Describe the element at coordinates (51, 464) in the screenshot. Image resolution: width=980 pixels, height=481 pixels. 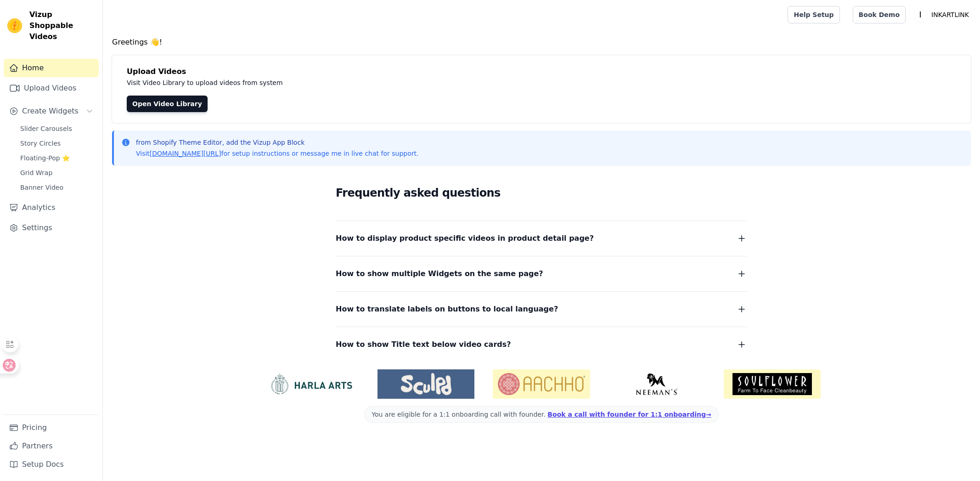
I see `a: Setup Docs` at that location.